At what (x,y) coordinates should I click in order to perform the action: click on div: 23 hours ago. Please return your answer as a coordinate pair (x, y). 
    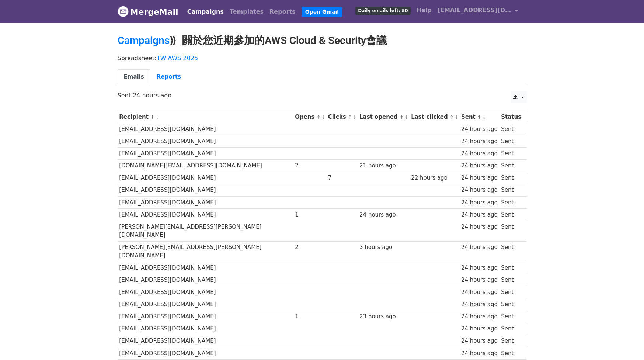
    Looking at the image, I should click on (383, 316).